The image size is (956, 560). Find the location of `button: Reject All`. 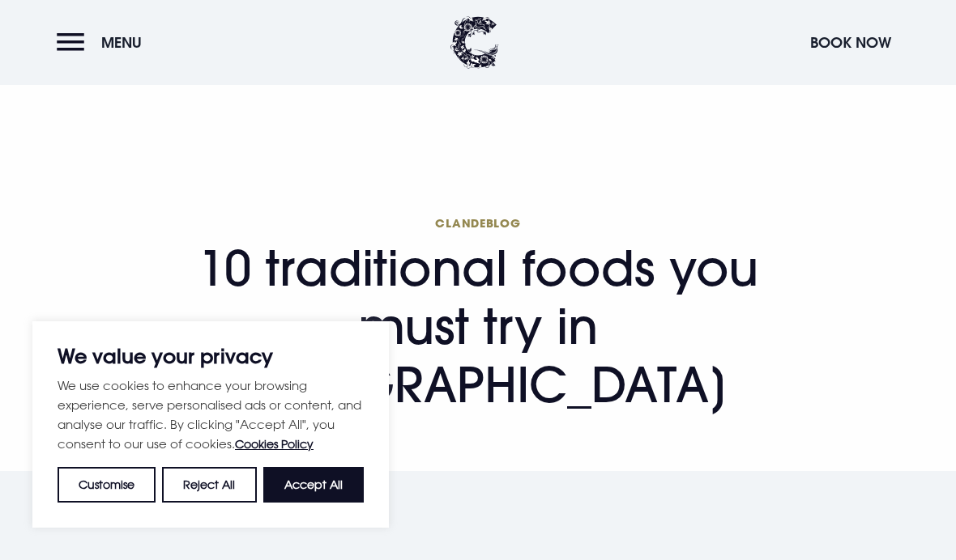

button: Reject All is located at coordinates (209, 485).